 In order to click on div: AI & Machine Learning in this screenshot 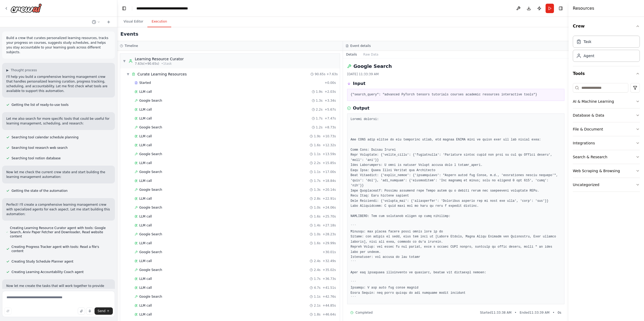, I will do `click(593, 101)`.